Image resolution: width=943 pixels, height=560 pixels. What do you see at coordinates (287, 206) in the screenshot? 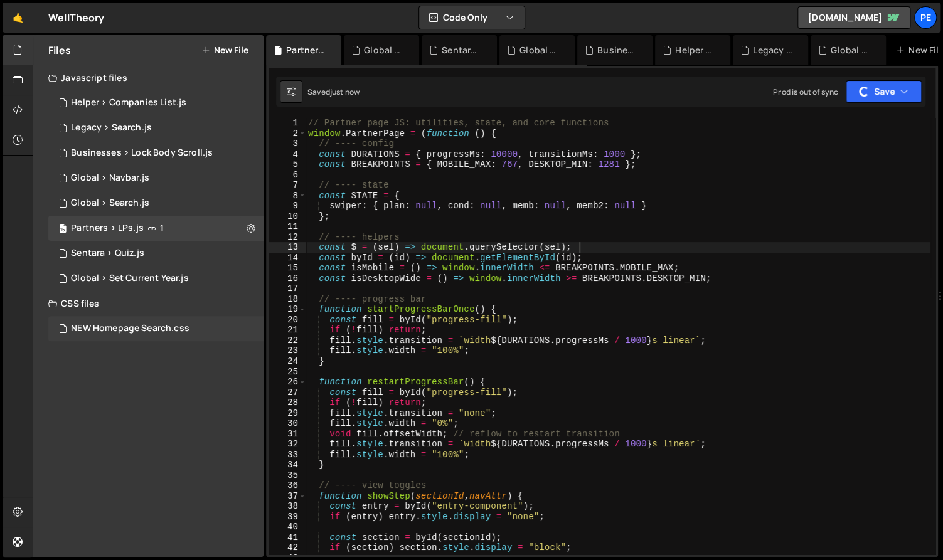
I see `div: 9` at bounding box center [287, 206].